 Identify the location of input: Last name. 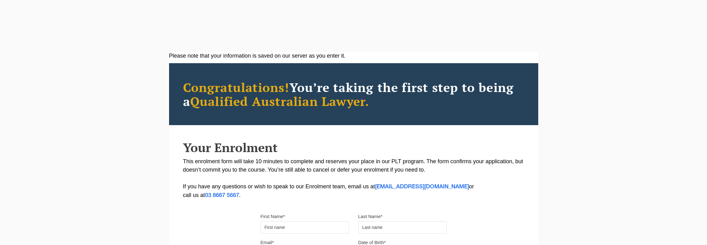
(402, 228).